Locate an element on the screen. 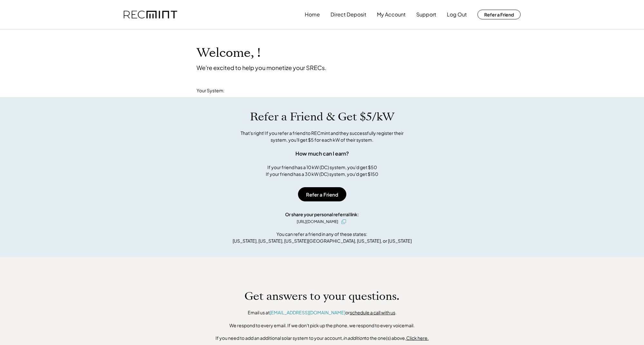 Image resolution: width=644 pixels, height=345 pixels. div: Or share your personal referral link: is located at coordinates (322, 215).